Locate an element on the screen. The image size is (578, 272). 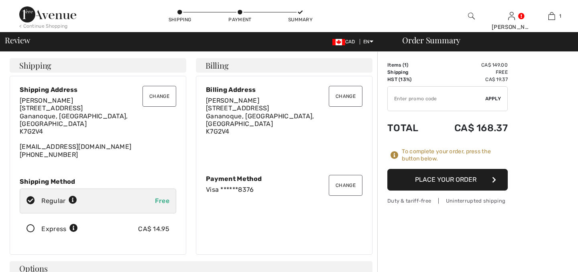
span: CAD is located at coordinates (345, 42).